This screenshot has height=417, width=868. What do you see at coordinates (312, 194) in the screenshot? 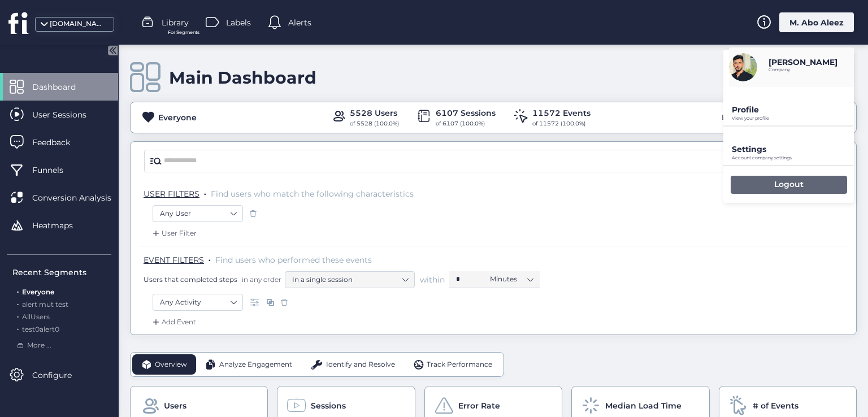
I see `span: Find users who match the following characteristics` at bounding box center [312, 194].